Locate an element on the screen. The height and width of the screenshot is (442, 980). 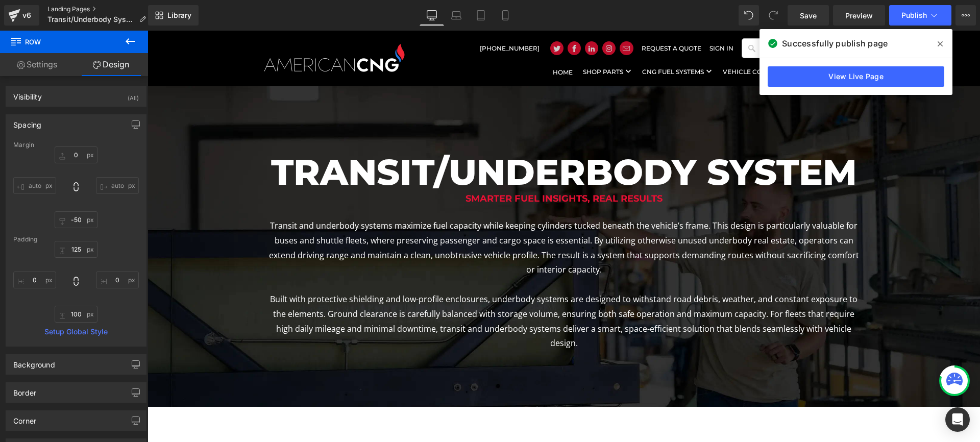
div: Corner is located at coordinates (25, 418).